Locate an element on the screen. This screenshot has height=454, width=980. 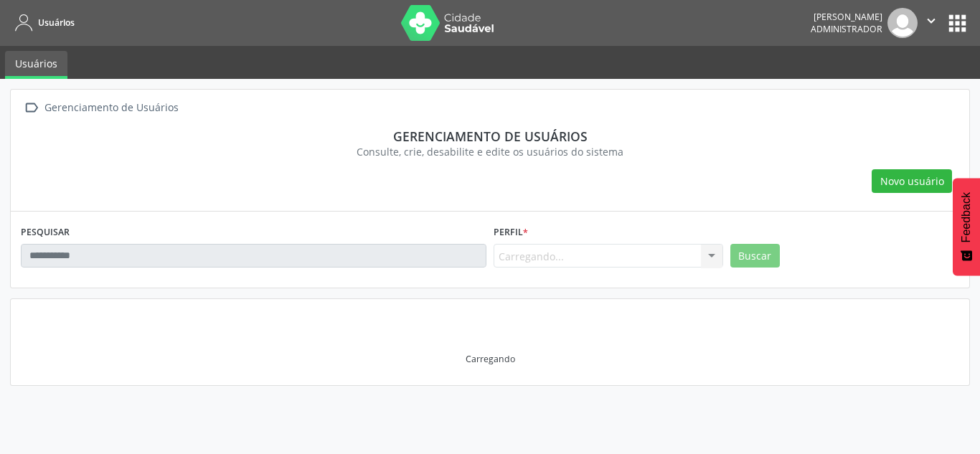
a:  Gerenciamento de Usuários is located at coordinates (101, 108).